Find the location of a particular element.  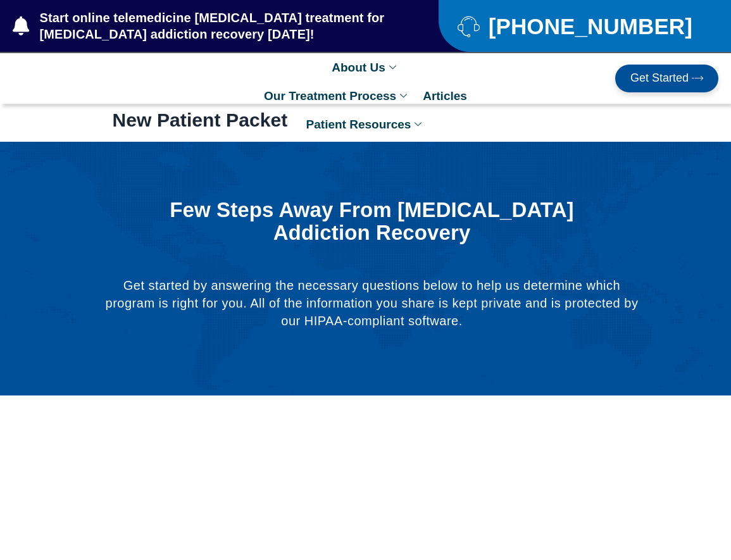

a: Our Treatment Process is located at coordinates (337, 95).